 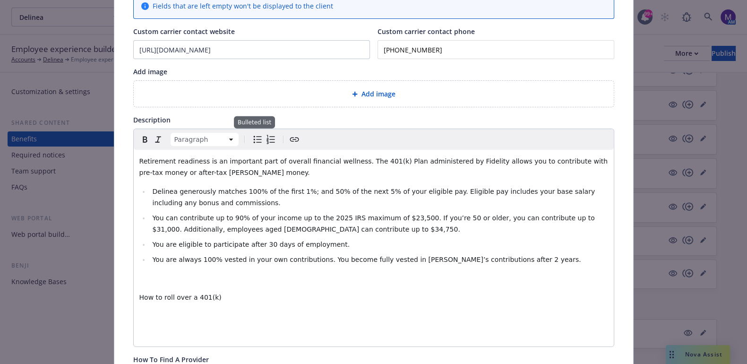 What do you see at coordinates (426, 31) in the screenshot?
I see `span: Custom carrier contact phone` at bounding box center [426, 31].